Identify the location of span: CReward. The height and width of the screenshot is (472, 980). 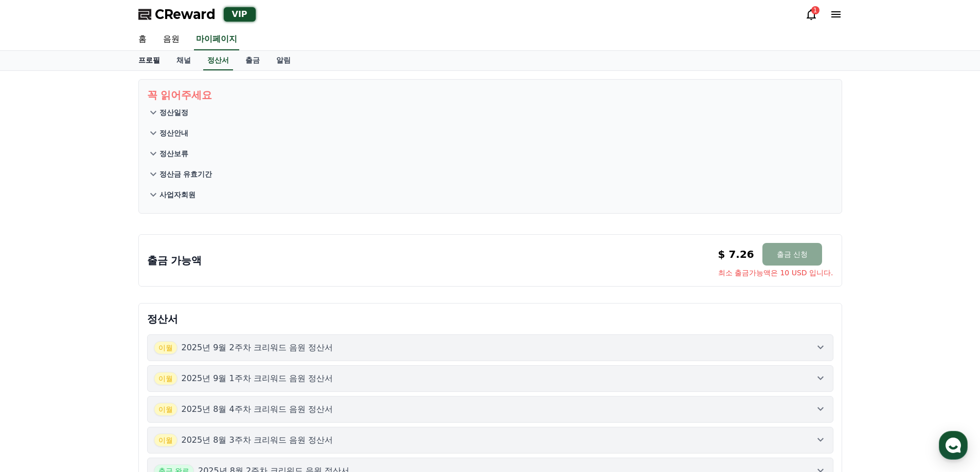
(185, 15).